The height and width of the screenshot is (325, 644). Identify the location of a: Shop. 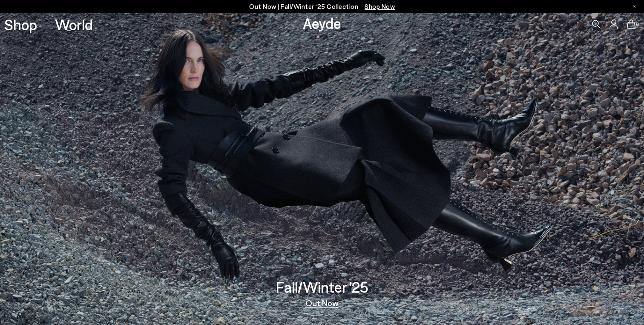
(20, 24).